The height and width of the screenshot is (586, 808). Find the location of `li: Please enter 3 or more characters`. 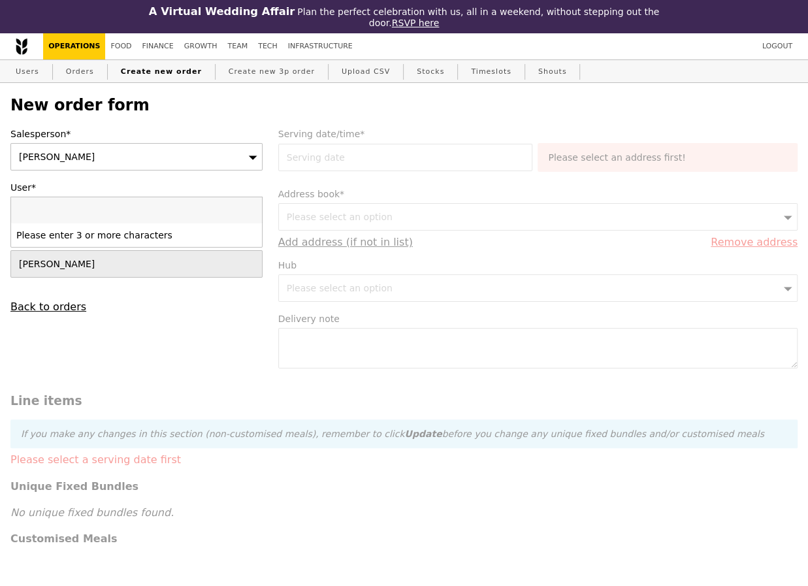

li: Please enter 3 or more characters is located at coordinates (136, 235).